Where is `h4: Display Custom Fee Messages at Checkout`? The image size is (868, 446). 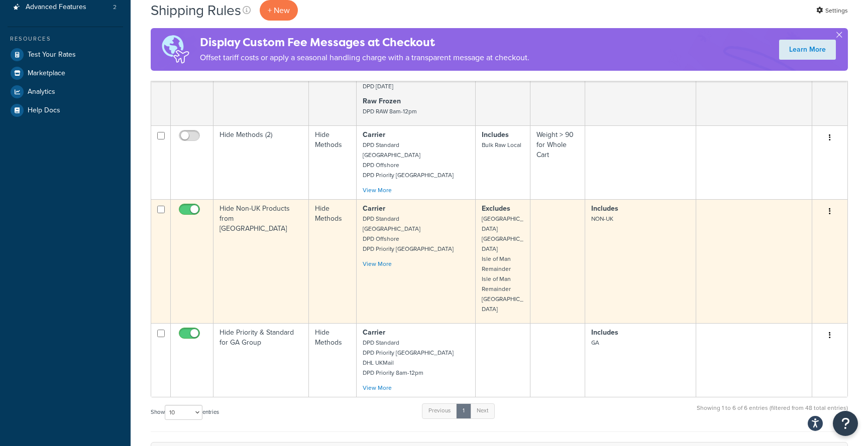 h4: Display Custom Fee Messages at Checkout is located at coordinates (365, 42).